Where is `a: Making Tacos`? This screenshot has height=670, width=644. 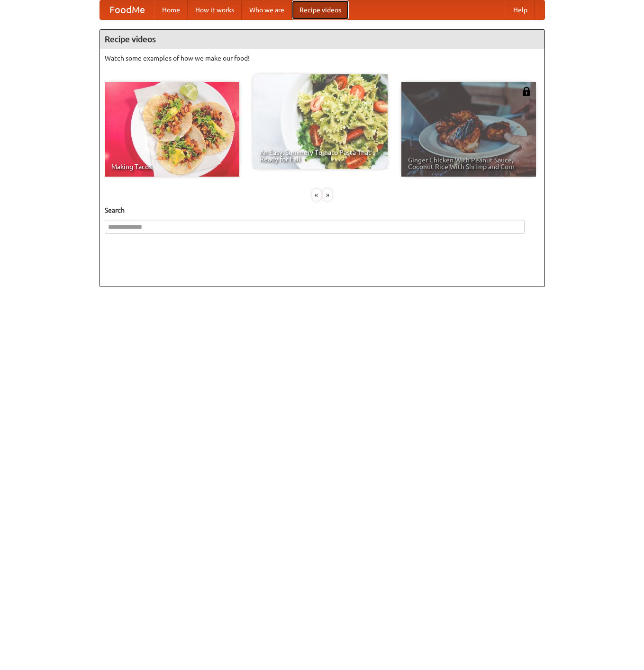
a: Making Tacos is located at coordinates (172, 129).